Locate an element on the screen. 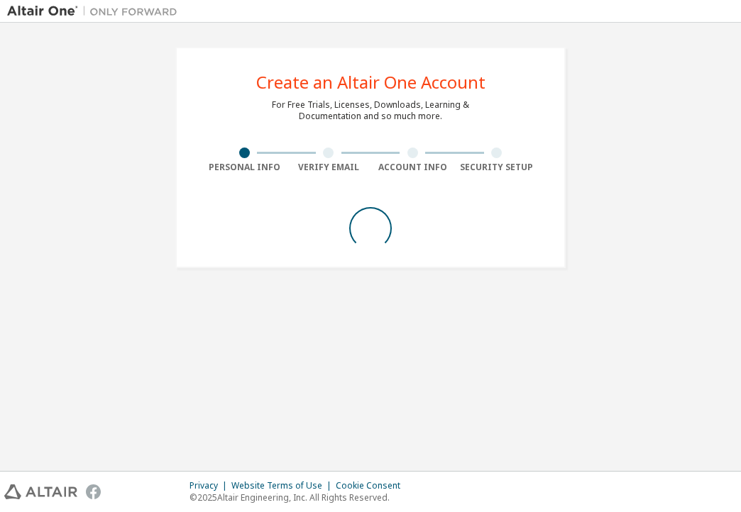 Image resolution: width=741 pixels, height=512 pixels. div: Personal Info is located at coordinates (244, 167).